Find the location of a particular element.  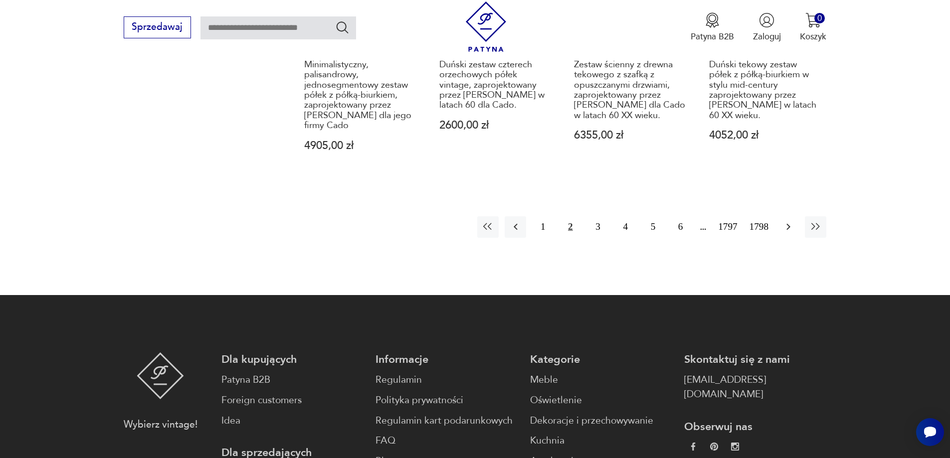

button: 6 is located at coordinates (680, 227).